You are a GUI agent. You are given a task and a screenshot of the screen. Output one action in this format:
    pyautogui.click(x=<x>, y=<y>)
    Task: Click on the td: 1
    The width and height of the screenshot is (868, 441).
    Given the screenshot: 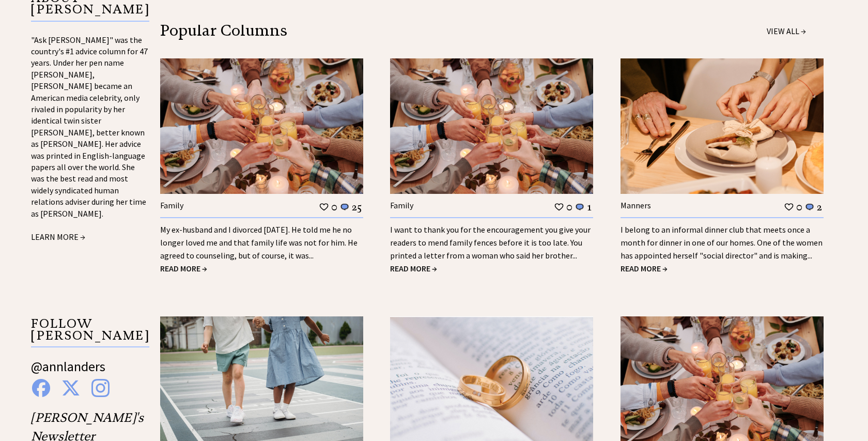 What is the action you would take?
    pyautogui.click(x=589, y=206)
    